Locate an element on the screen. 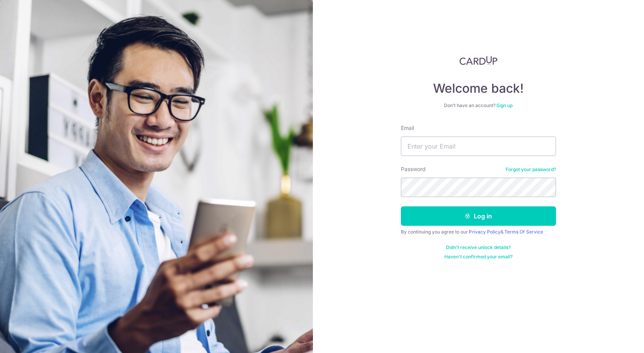  a: Forgot your password? is located at coordinates (531, 170).